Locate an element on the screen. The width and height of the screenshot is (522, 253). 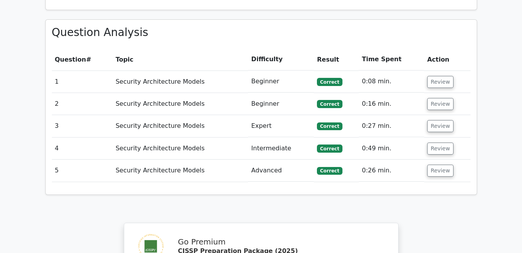
td: Advanced is located at coordinates (281, 170).